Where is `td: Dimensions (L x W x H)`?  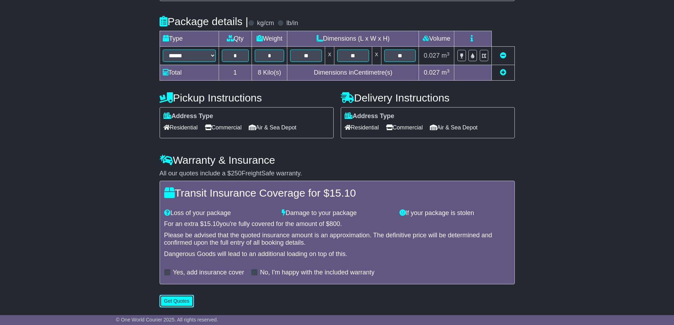
td: Dimensions (L x W x H) is located at coordinates (353, 39).